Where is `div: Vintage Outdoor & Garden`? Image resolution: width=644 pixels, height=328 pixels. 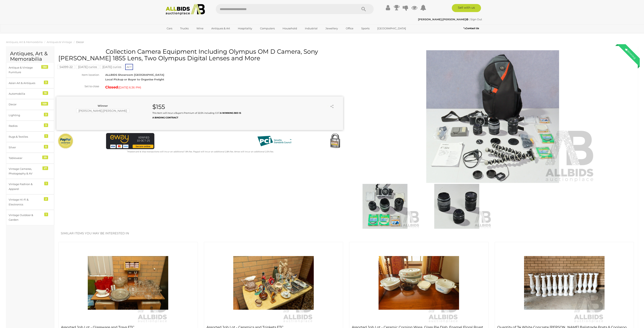 div: Vintage Outdoor & Garden is located at coordinates (26, 218).